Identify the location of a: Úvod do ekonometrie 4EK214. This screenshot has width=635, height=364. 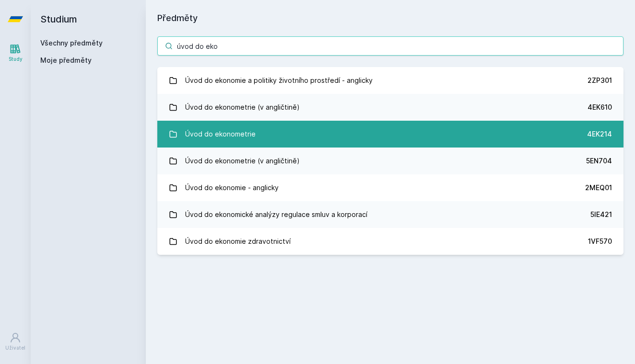
(391, 134).